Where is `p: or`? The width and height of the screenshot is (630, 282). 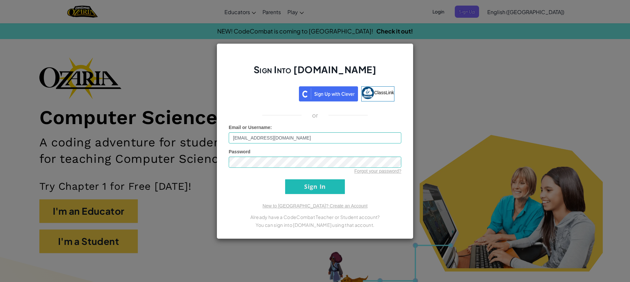
p: or is located at coordinates (315, 115).